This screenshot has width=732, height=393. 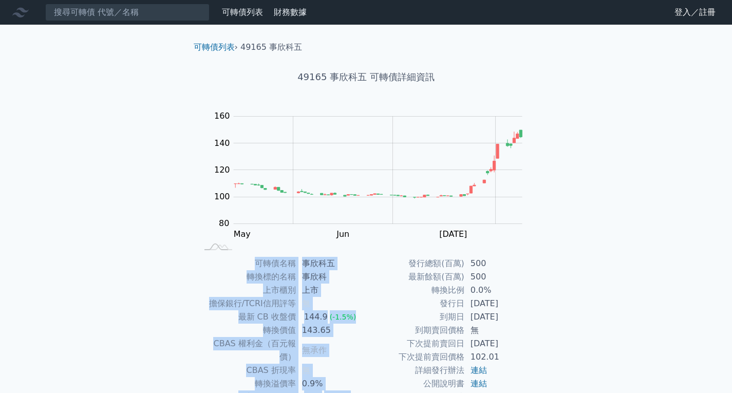 I want to click on td: 轉換價值, so click(x=247, y=330).